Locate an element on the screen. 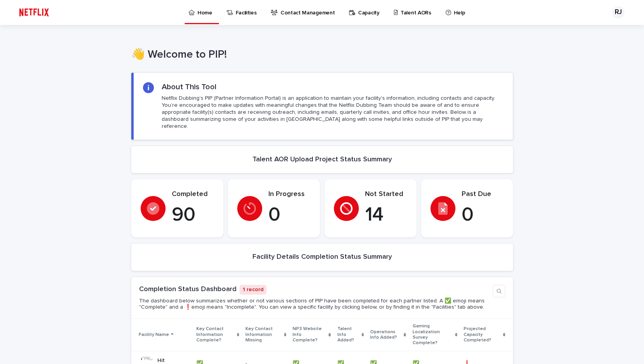 The height and width of the screenshot is (364, 644). p: Key Contact Information Complete? is located at coordinates (216, 334).